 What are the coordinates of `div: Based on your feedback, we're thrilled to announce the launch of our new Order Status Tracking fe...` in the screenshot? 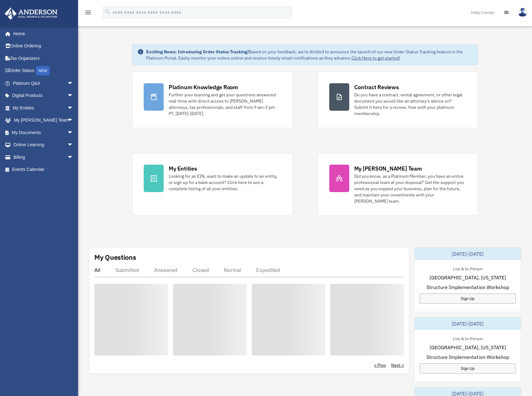 It's located at (309, 55).